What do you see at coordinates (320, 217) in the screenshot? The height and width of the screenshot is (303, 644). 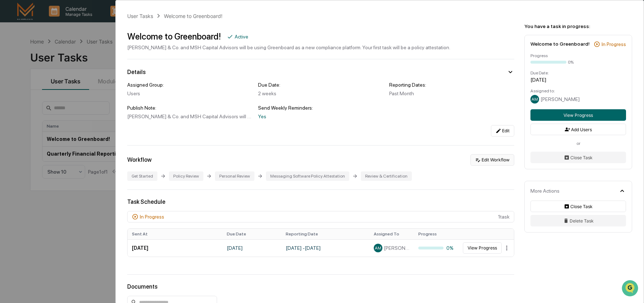 I see `div: 1 task` at bounding box center [320, 217].